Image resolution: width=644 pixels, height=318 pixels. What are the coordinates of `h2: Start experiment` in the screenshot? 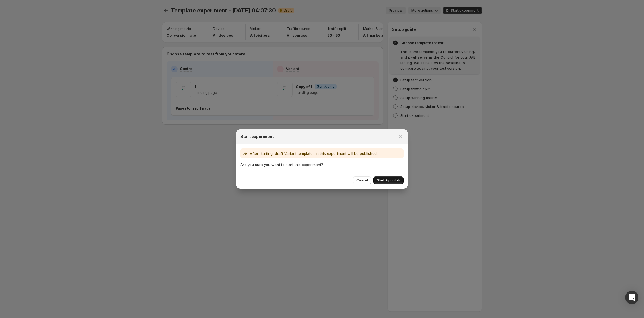 It's located at (257, 137).